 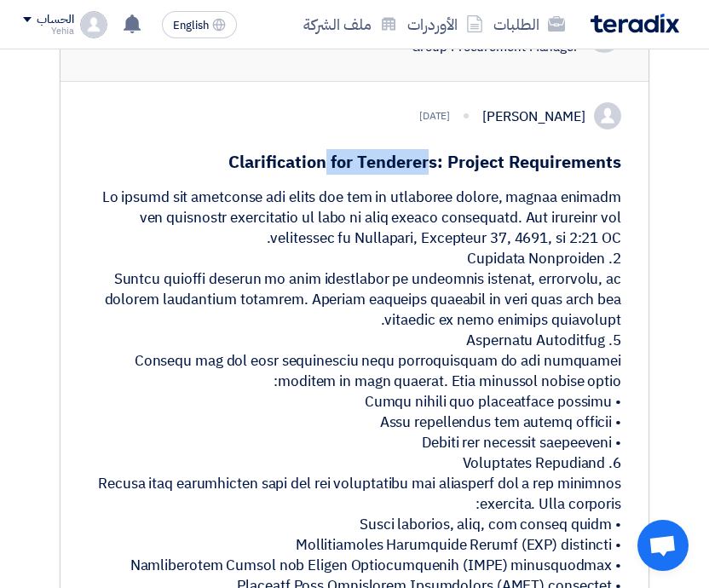 I want to click on h1: Clarification for Tenderers: Project Requirements, so click(x=354, y=162).